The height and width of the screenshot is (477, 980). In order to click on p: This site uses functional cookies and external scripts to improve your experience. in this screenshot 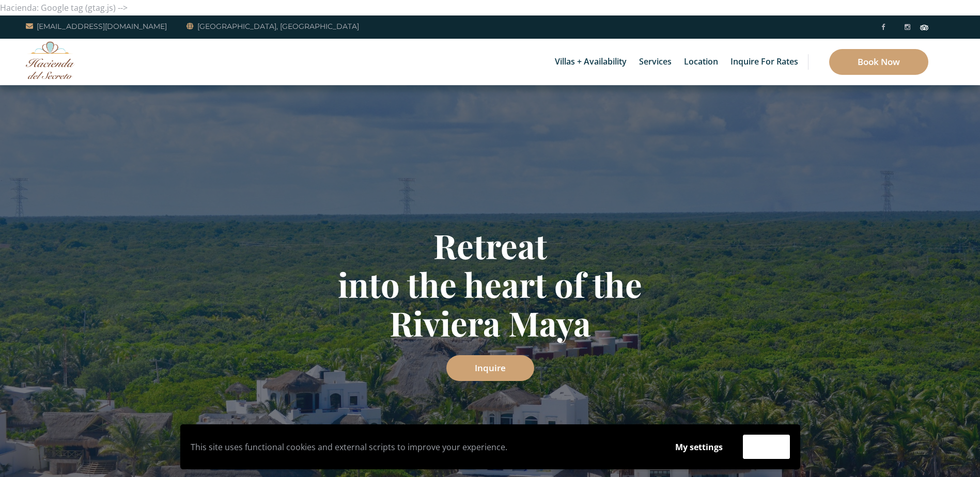, I will do `click(423, 447)`.